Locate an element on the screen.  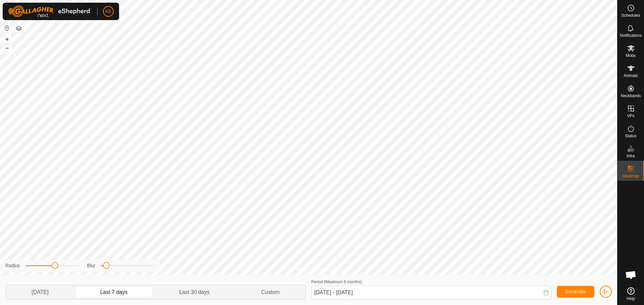
label: Period (Maximum 6 months) is located at coordinates (336, 282).